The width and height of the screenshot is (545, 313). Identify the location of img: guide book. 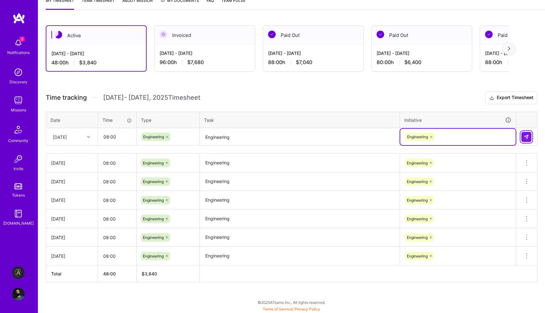
(18, 213).